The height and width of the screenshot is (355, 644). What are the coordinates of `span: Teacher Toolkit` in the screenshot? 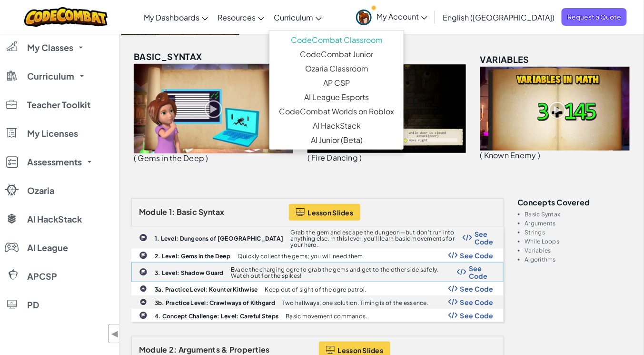 It's located at (58, 105).